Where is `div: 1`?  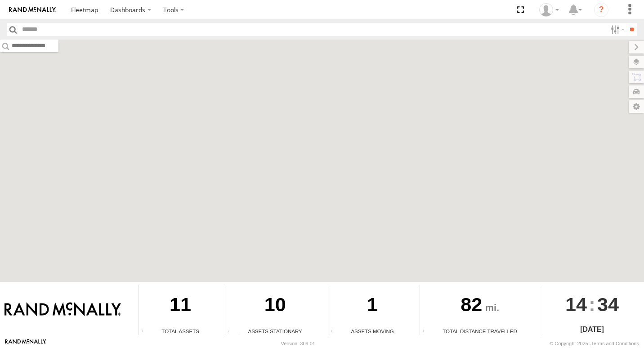 div: 1 is located at coordinates (372, 306).